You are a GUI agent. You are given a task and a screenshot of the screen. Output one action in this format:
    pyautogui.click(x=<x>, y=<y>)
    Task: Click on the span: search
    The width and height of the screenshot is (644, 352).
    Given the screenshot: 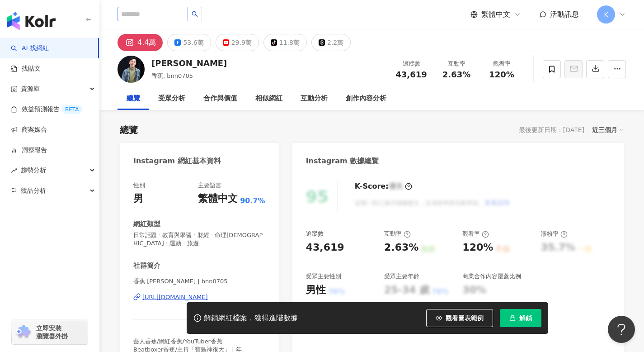 What is the action you would take?
    pyautogui.click(x=195, y=14)
    